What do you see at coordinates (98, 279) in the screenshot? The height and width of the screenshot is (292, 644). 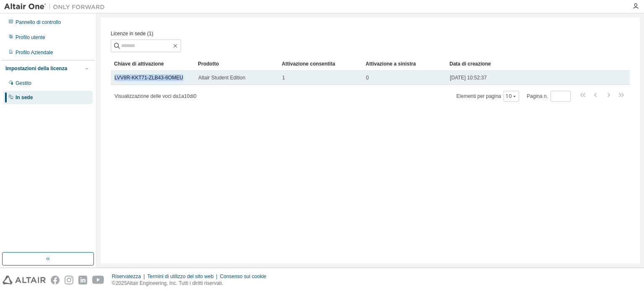 I see `img: youtube.svg` at bounding box center [98, 279].